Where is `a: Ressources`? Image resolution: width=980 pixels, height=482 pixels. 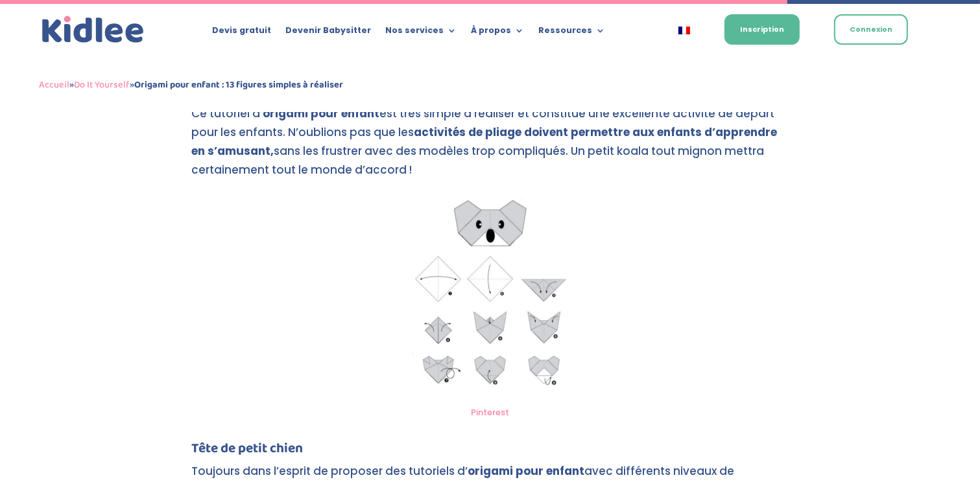 a: Ressources is located at coordinates (571, 33).